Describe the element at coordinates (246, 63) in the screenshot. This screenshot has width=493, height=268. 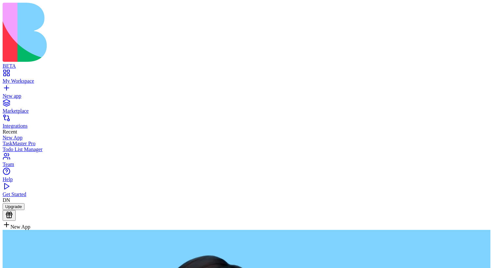
I see `a: BETA` at that location.